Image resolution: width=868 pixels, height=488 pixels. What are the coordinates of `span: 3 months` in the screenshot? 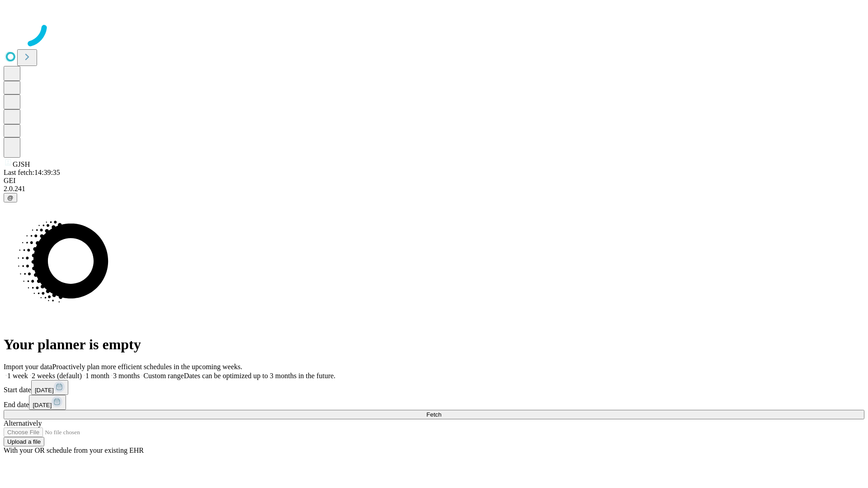 It's located at (126, 376).